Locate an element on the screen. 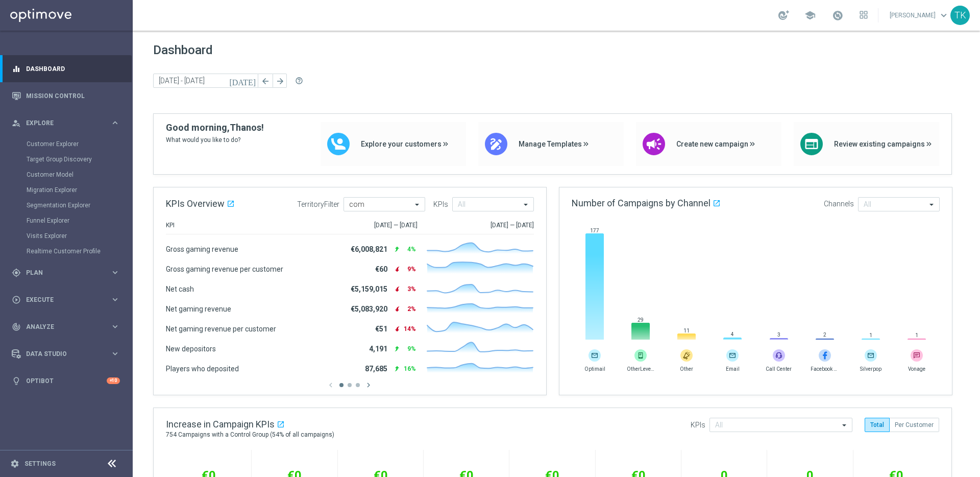  button: track_changes Analyze keyboard_arrow_right is located at coordinates (66, 327).